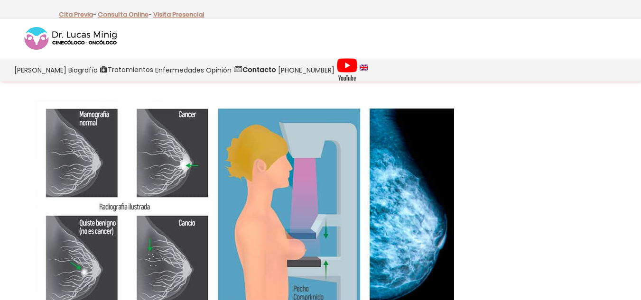 The image size is (641, 300). Describe the element at coordinates (255, 70) in the screenshot. I see `a: Contacto` at that location.